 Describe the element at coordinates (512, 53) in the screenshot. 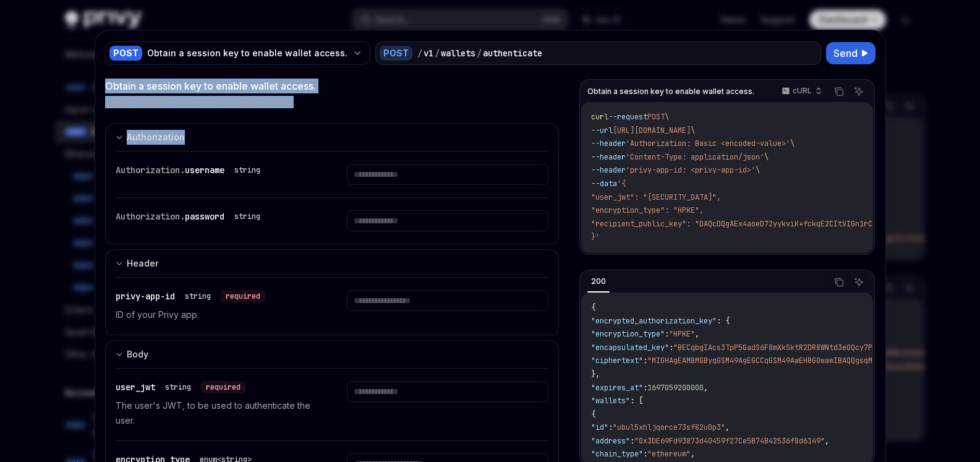

I see `div: authenticate` at that location.